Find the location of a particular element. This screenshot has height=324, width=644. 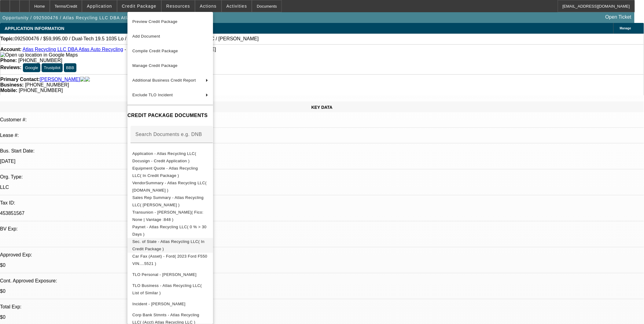

span: Car Fax (Asset) - Ford( 2023 Ford F550 VIN....5521 ) is located at coordinates (170, 260).